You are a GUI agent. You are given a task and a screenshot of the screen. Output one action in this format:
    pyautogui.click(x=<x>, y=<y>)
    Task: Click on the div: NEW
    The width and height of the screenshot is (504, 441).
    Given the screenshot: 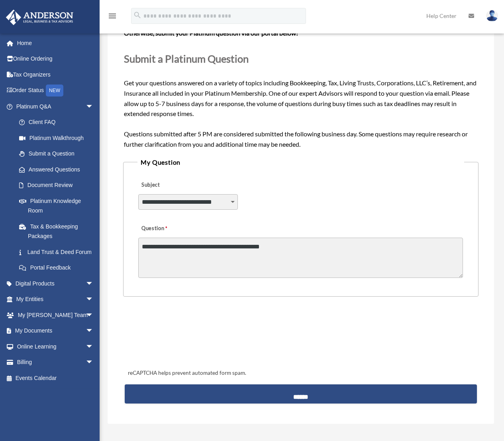 What is the action you would take?
    pyautogui.click(x=55, y=91)
    